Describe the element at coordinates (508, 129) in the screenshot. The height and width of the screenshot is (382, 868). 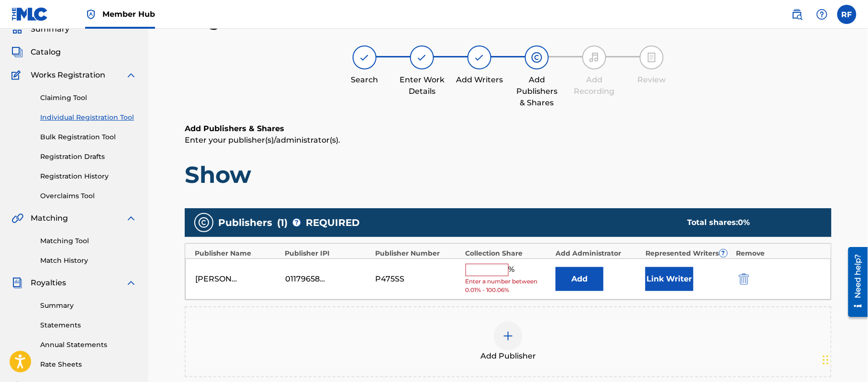
I see `h6: Add Publishers & Shares` at that location.